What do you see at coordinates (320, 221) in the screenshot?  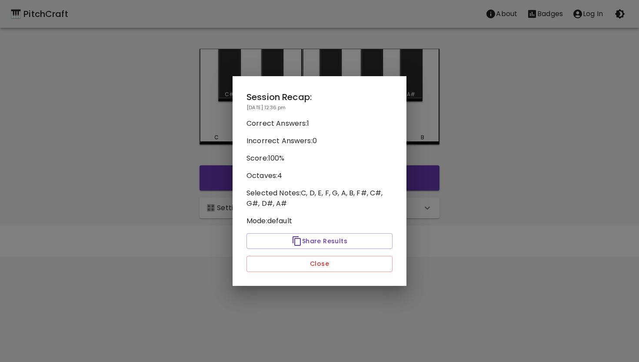 I see `p: Mode: default` at bounding box center [320, 221].